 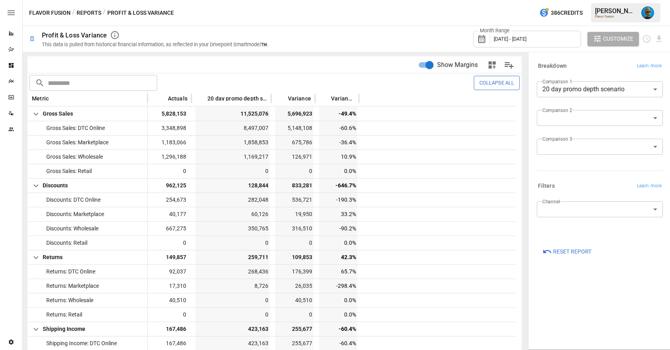 I want to click on span: Discounts: Wholesale, so click(x=71, y=229).